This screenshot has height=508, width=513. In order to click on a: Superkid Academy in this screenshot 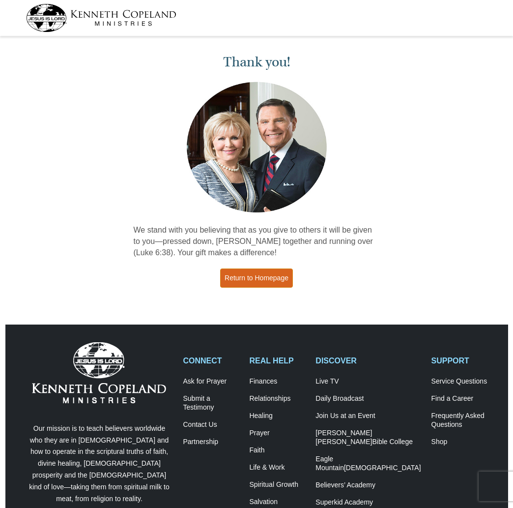, I will do `click(368, 502)`.